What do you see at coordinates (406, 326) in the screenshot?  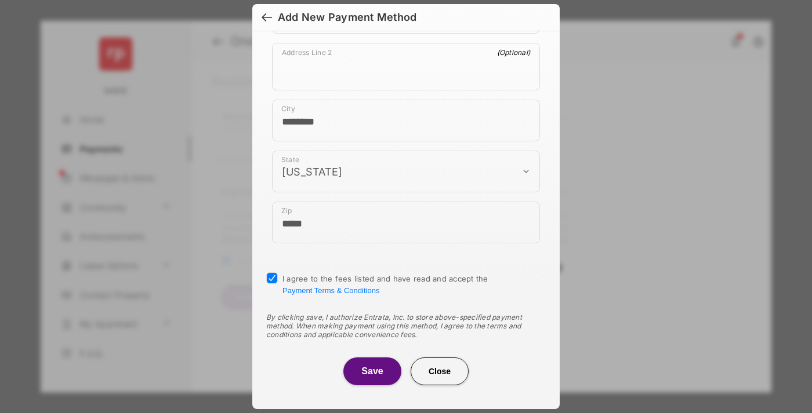 I see `div: By clicking save, I authorize Entrata, Inc. to store above-specified payment method. When making ...` at bounding box center [406, 326].